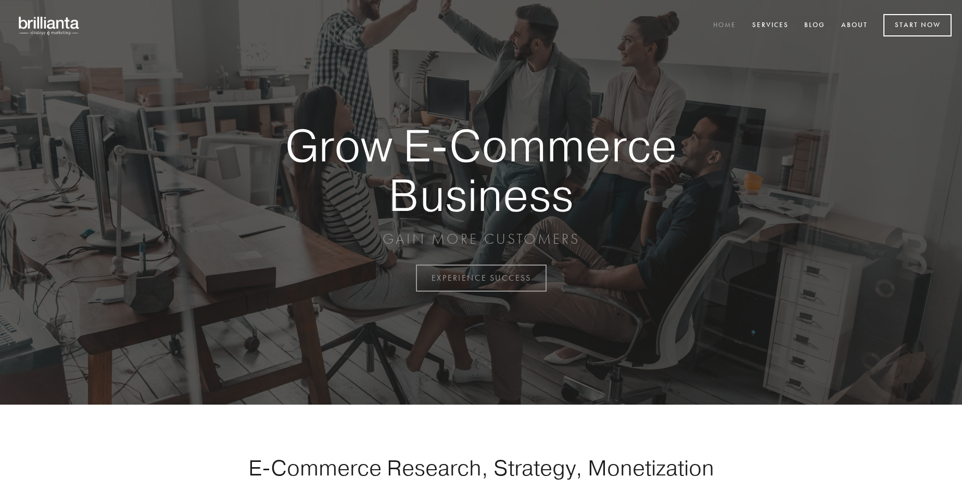 The width and height of the screenshot is (962, 489). Describe the element at coordinates (815, 26) in the screenshot. I see `a: Blog` at that location.